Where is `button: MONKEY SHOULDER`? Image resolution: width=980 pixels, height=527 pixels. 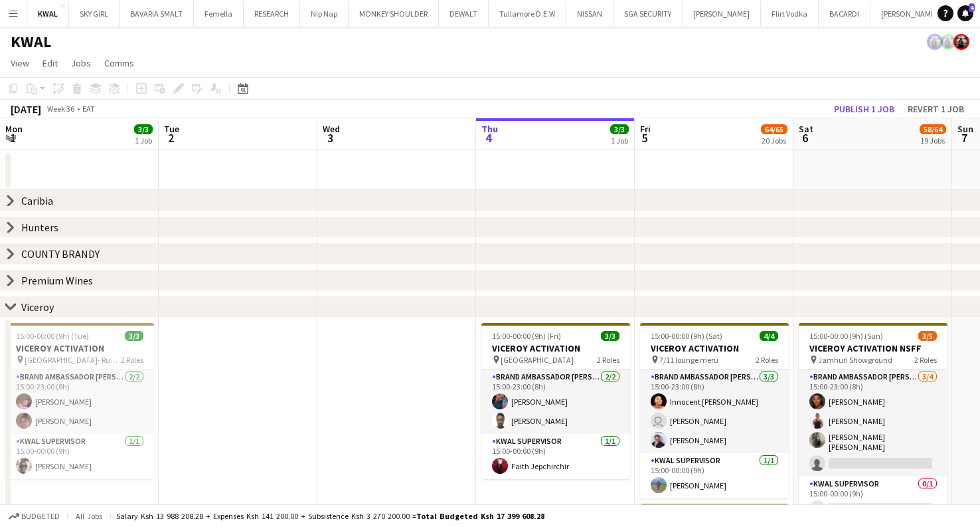 button: MONKEY SHOULDER is located at coordinates (394, 13).